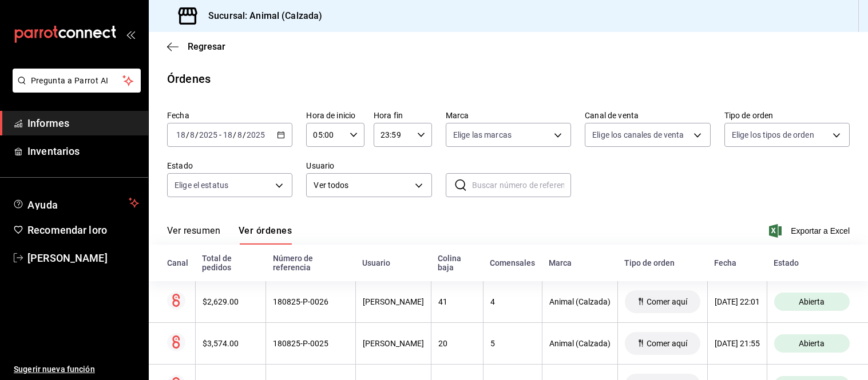 The height and width of the screenshot is (380, 868). What do you see at coordinates (820, 231) in the screenshot?
I see `font: Exportar a Excel` at bounding box center [820, 231].